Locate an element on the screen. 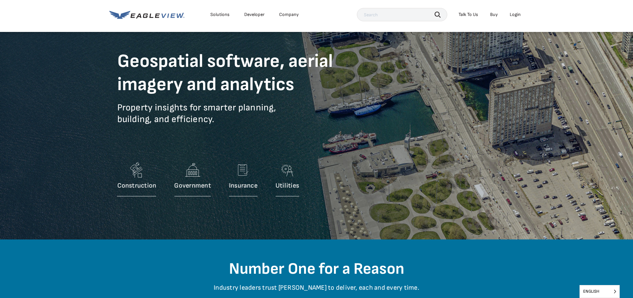 The image size is (633, 298). div: Login is located at coordinates (515, 15).